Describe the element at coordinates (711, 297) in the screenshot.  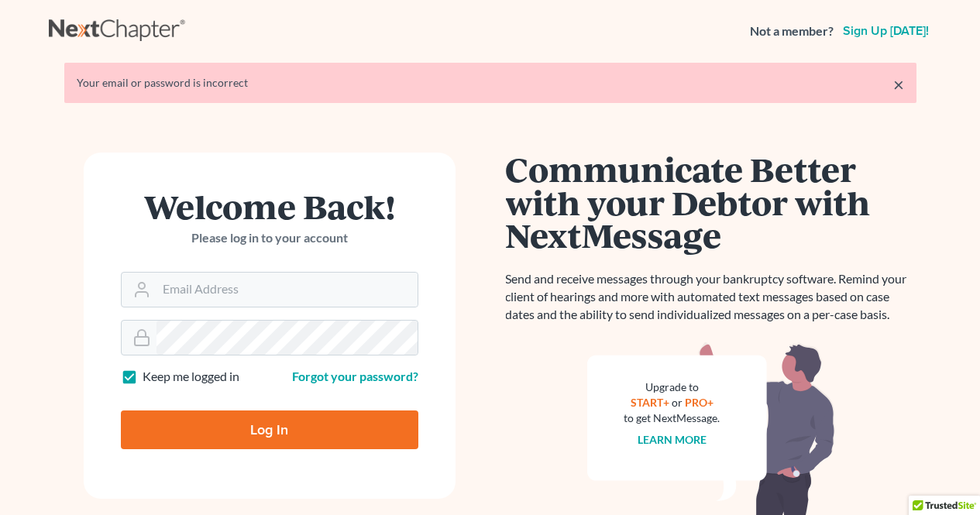
I see `p: Send and receive messages through your bankruptcy software. Remind your client of hearings and mo...` at that location.